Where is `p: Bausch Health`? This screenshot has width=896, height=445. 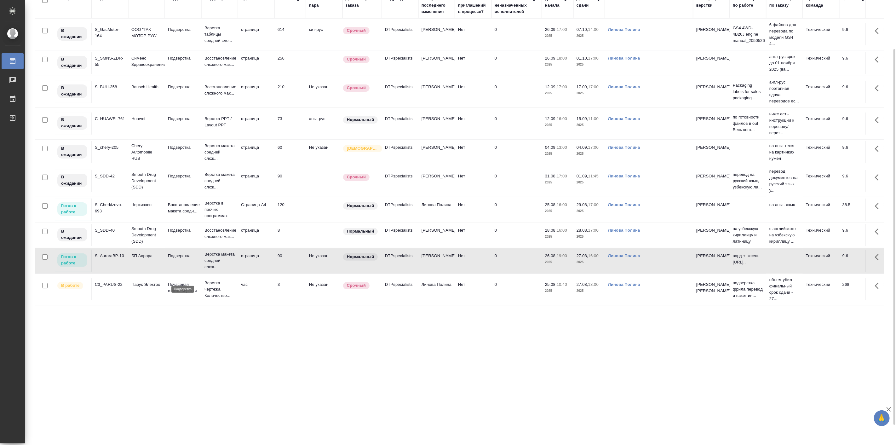 p: Bausch Health is located at coordinates (147, 87).